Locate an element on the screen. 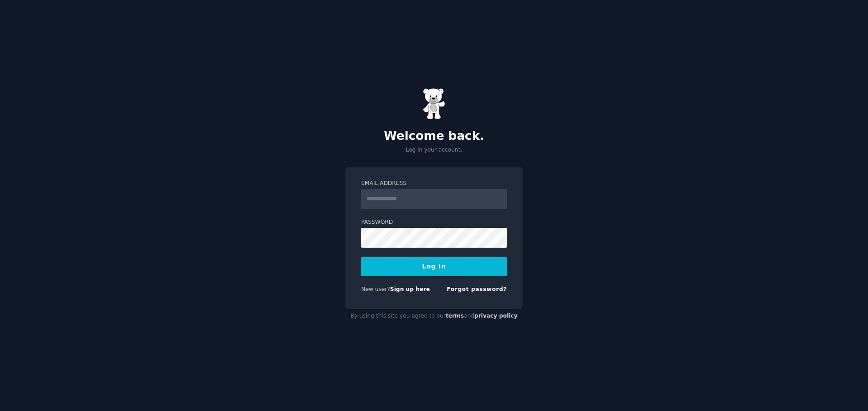  label: Email Address is located at coordinates (434, 183).